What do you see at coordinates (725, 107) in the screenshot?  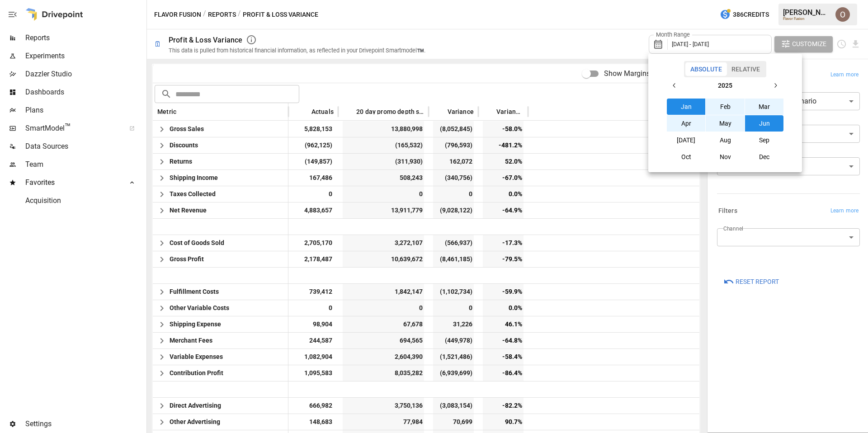 I see `button: Feb` at bounding box center [725, 107].